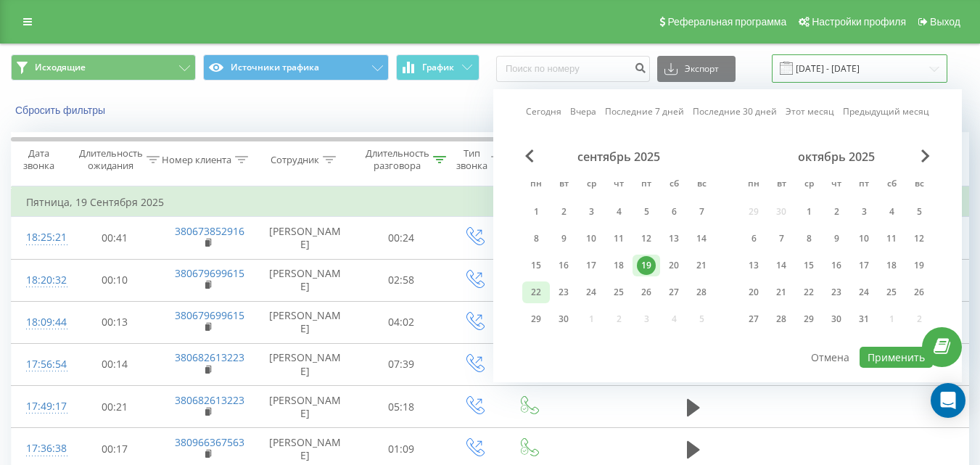 Image resolution: width=980 pixels, height=465 pixels. What do you see at coordinates (896, 357) in the screenshot?
I see `button: Применить` at bounding box center [896, 357].